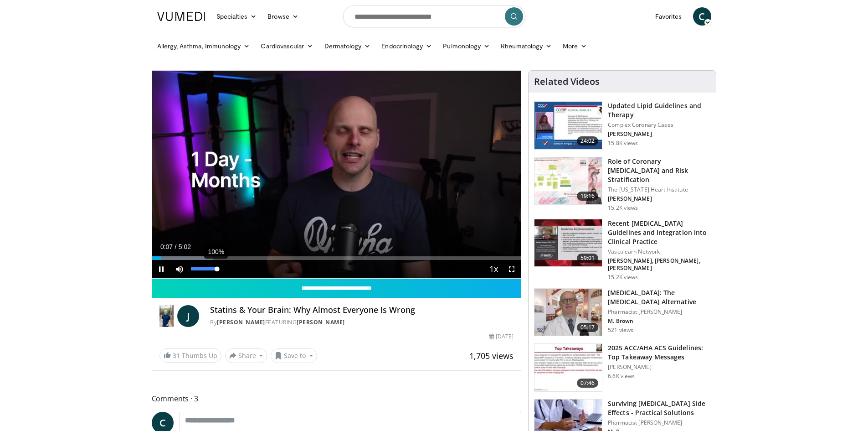 The height and width of the screenshot is (431, 868). Describe the element at coordinates (659, 125) in the screenshot. I see `p: Complex Coronary Cases` at that location.